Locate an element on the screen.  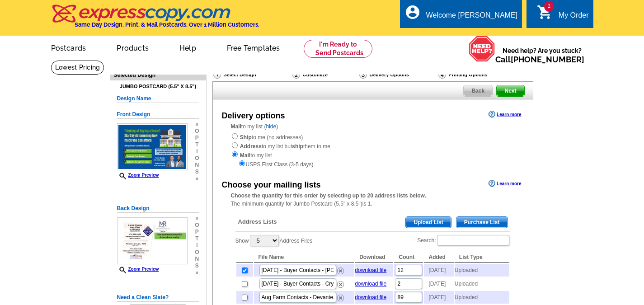
span: Call is located at coordinates (539, 60).